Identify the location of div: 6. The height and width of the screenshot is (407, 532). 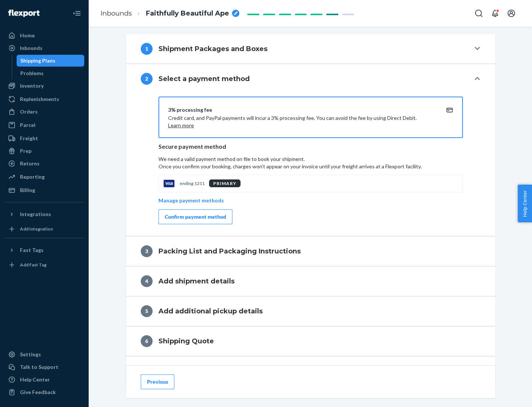
(147, 341).